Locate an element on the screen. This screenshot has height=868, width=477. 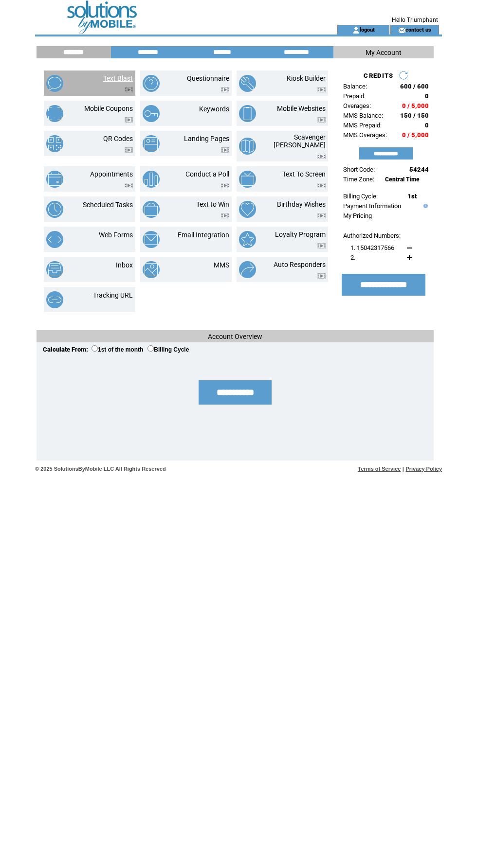
label: Billing Cycle is located at coordinates (168, 350).